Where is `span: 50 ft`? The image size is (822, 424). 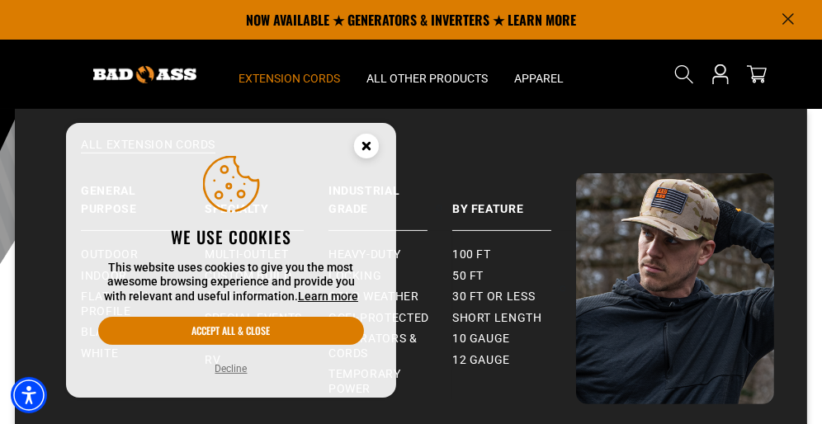 span: 50 ft is located at coordinates (468, 276).